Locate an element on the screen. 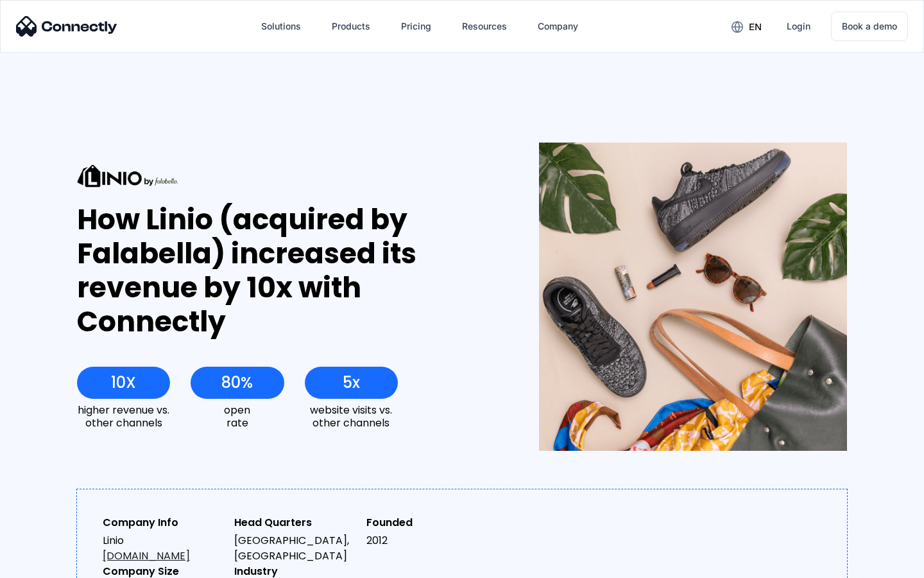 The image size is (924, 578). div: Pricing is located at coordinates (416, 26).